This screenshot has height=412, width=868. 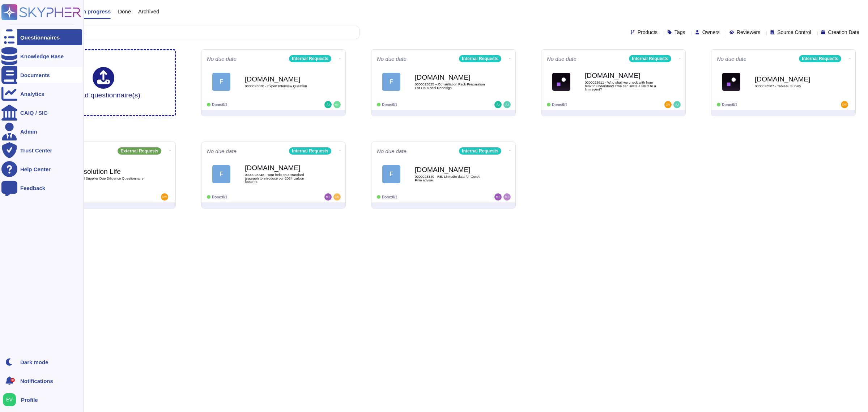 What do you see at coordinates (451, 178) in the screenshot?
I see `span: 0000023340 - RE: Linkedin data for GenAI - Firm advise` at bounding box center [451, 178].